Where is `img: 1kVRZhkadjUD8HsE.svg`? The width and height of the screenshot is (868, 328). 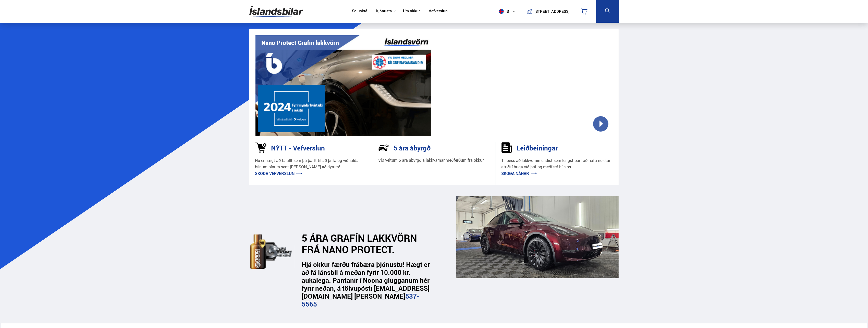 img: 1kVRZhkadjUD8HsE.svg is located at coordinates (261, 148).